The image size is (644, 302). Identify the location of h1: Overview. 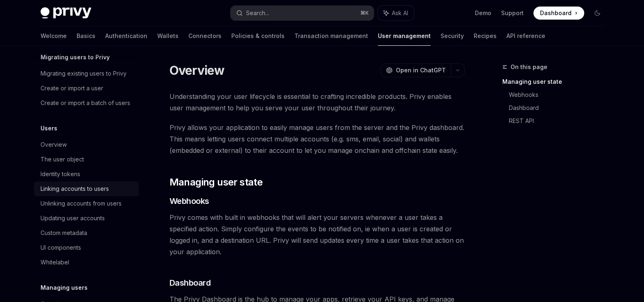
(197, 70).